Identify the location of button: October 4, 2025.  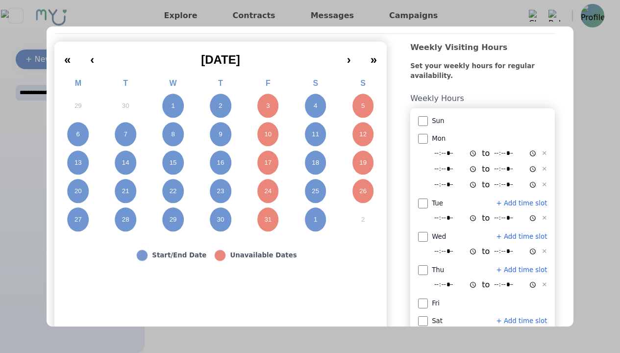
(315, 106).